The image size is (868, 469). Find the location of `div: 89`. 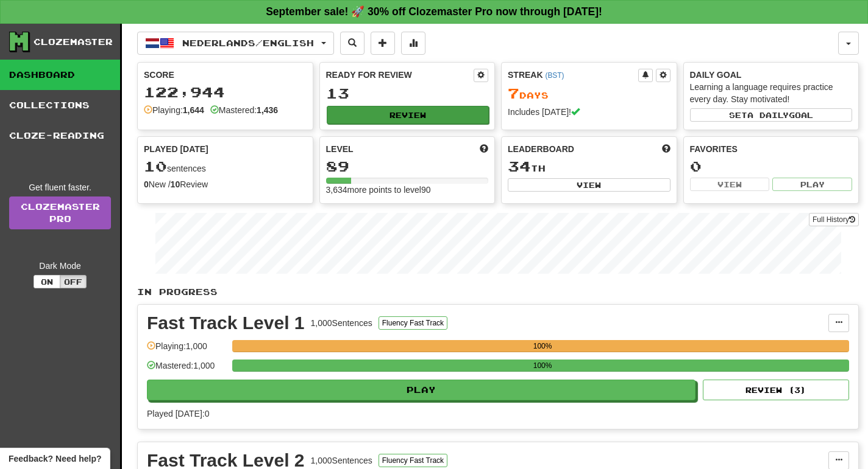

div: 89 is located at coordinates (407, 166).